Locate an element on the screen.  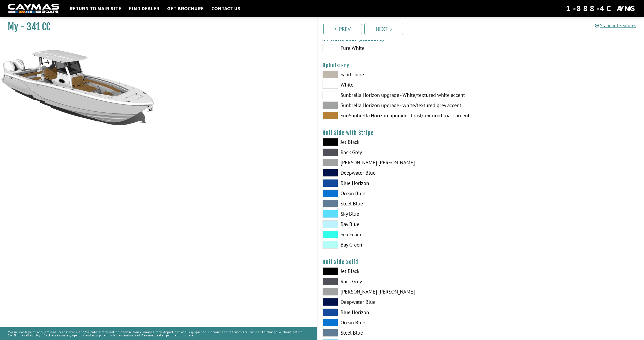
h4: Hull Side with Stripe is located at coordinates (480, 133).